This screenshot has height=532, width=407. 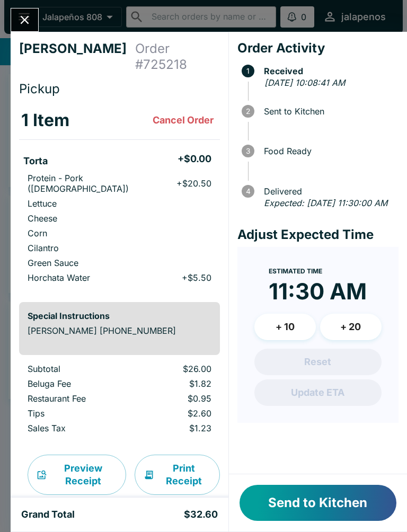 What do you see at coordinates (75, 384) in the screenshot?
I see `p: Beluga Fee` at bounding box center [75, 384].